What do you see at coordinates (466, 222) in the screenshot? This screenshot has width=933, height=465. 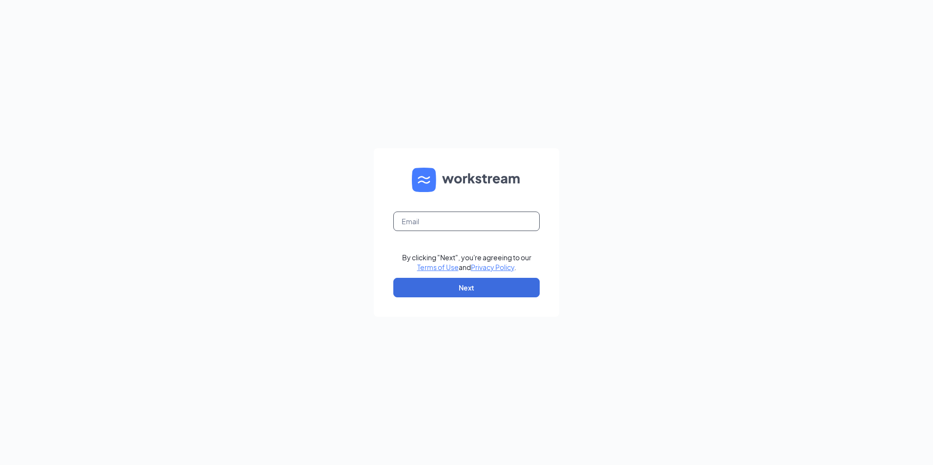 I see `input: Email` at bounding box center [466, 222].